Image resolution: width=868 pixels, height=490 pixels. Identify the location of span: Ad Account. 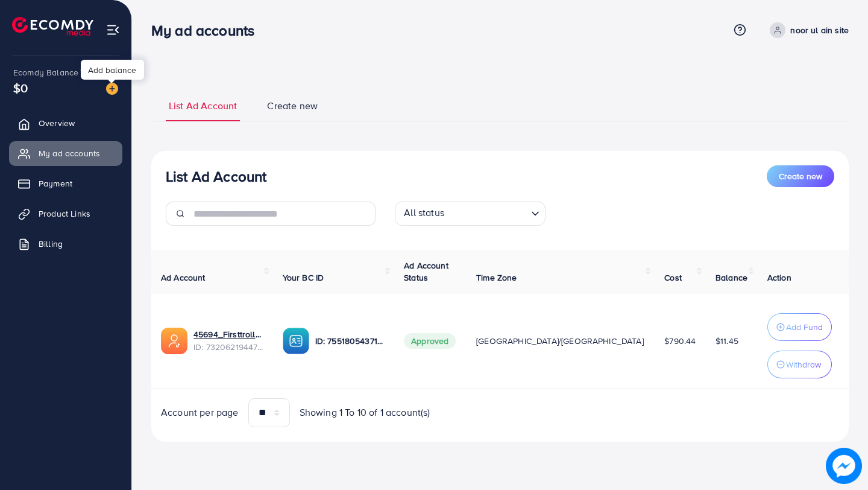
(183, 278).